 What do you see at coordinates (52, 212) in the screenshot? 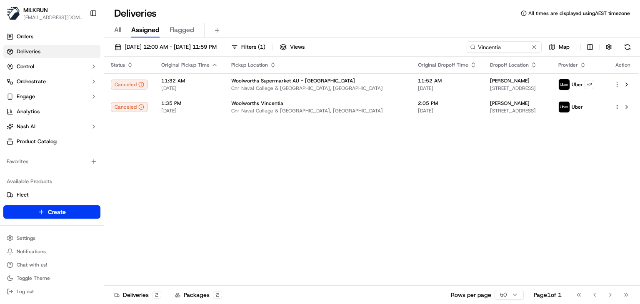
I see `button: Create` at bounding box center [52, 212].